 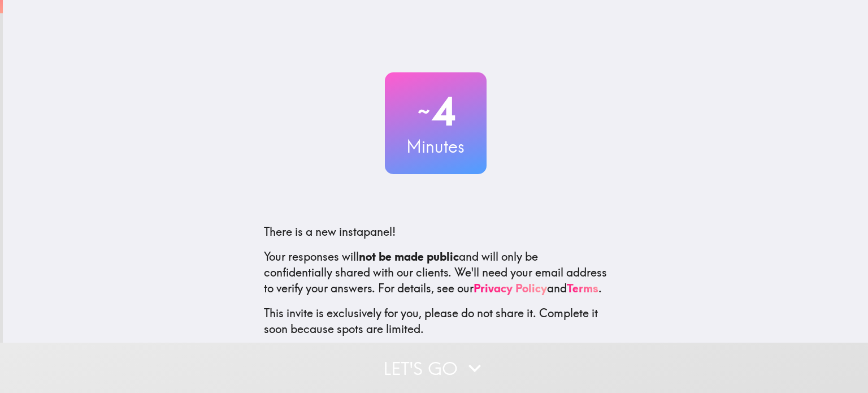 I want to click on a: Privacy Policy, so click(x=510, y=288).